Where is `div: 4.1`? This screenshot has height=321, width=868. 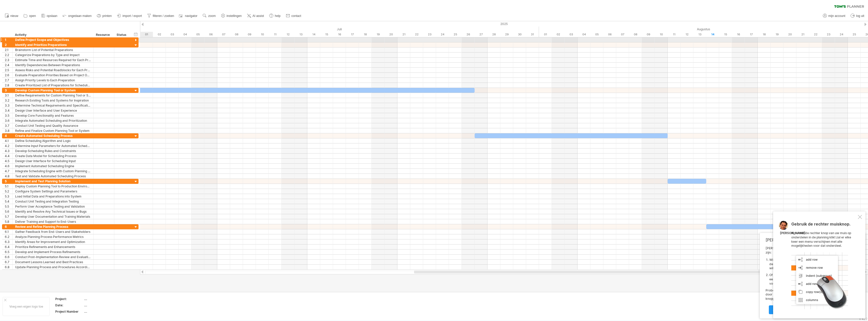 div: 4.1 is located at coordinates (9, 141).